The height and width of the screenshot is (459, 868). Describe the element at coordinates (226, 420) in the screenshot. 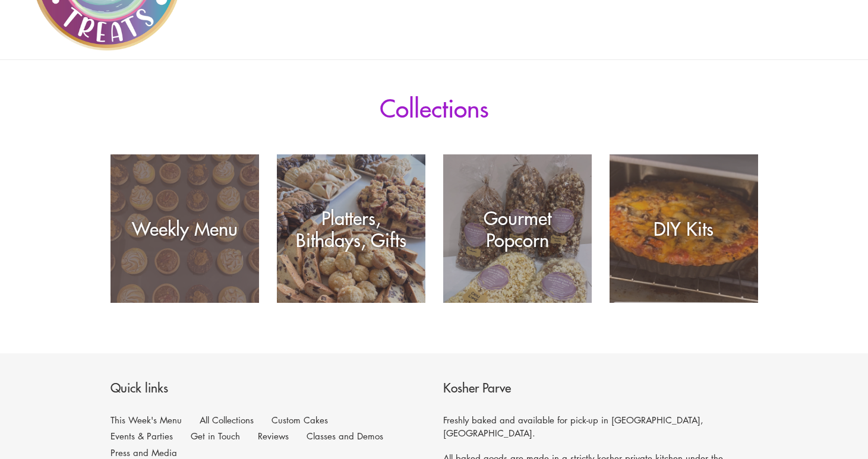

I see `a: All Collections` at that location.